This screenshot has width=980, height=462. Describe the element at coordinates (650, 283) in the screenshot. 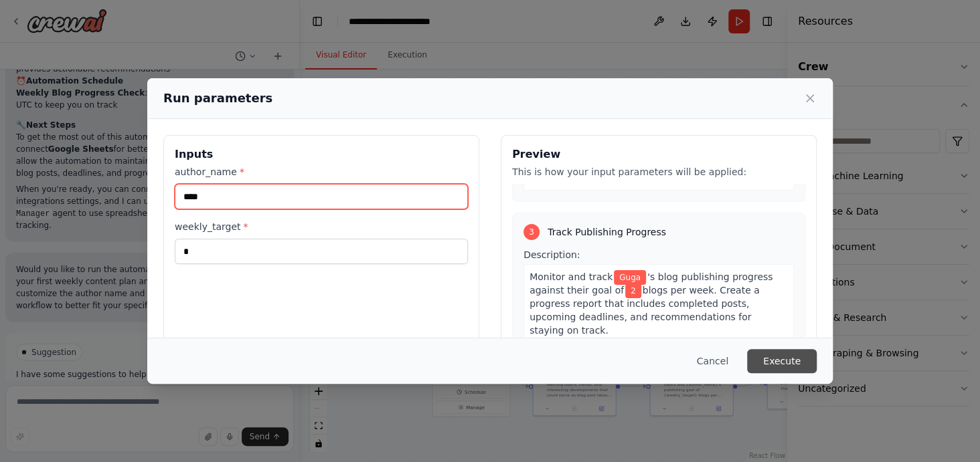

I see `span: 's blog publishing progress against their goal of` at that location.